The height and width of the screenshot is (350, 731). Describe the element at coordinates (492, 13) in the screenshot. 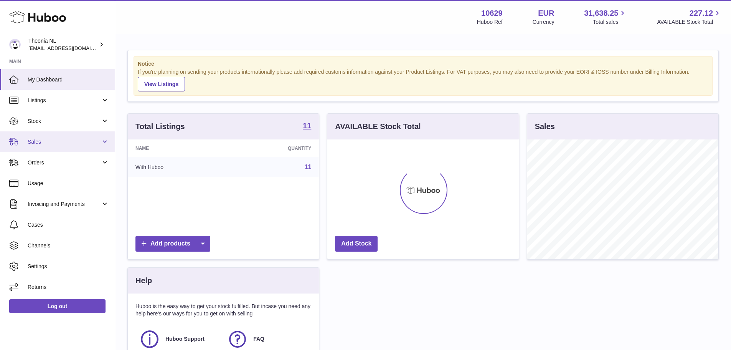

I see `strong: 10629` at that location.